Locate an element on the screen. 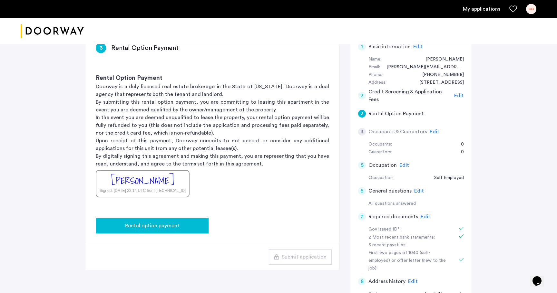 Image resolution: width=557 pixels, height=293 pixels. div: Gov issued ID*: is located at coordinates (409, 230).